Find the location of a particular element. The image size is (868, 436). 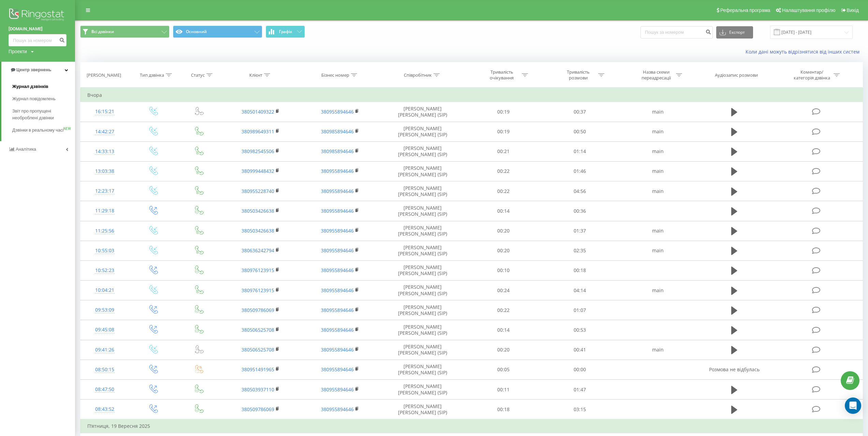

div: 08:43:52 is located at coordinates (105, 409).